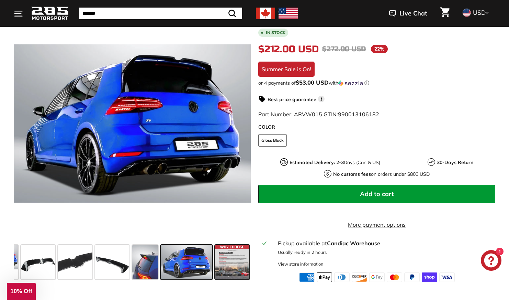  Describe the element at coordinates (321, 99) in the screenshot. I see `span: i` at that location.